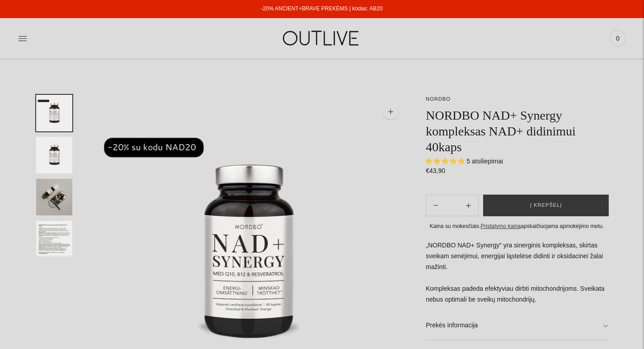 This screenshot has width=644, height=349. Describe the element at coordinates (446, 161) in the screenshot. I see `span: 5.00 stars` at that location.